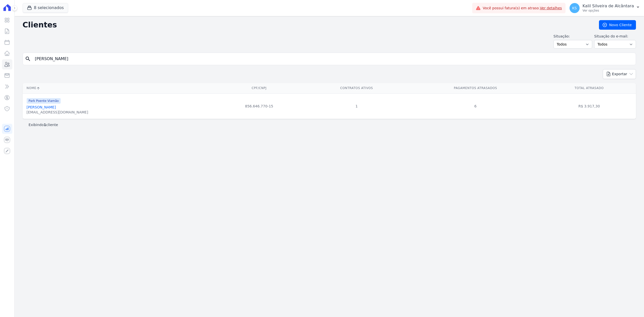 This screenshot has width=644, height=317. I want to click on button: Exportar, so click(619, 74).